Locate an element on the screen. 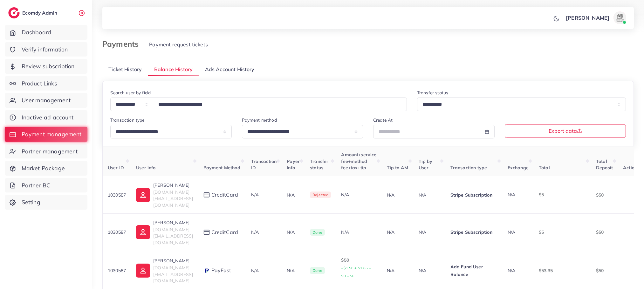 The height and width of the screenshot is (289, 644). span: PayFast is located at coordinates (221, 270).